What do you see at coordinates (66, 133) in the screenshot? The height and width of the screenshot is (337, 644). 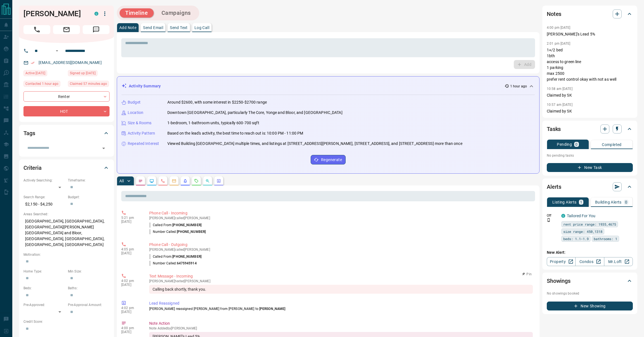 I see `div: Tags` at bounding box center [66, 133].